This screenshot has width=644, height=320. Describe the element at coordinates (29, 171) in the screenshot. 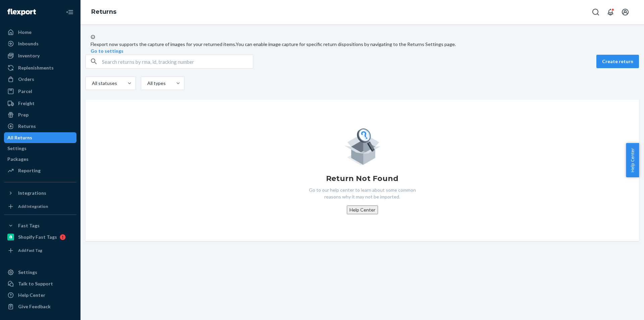

I see `div: Reporting` at that location.